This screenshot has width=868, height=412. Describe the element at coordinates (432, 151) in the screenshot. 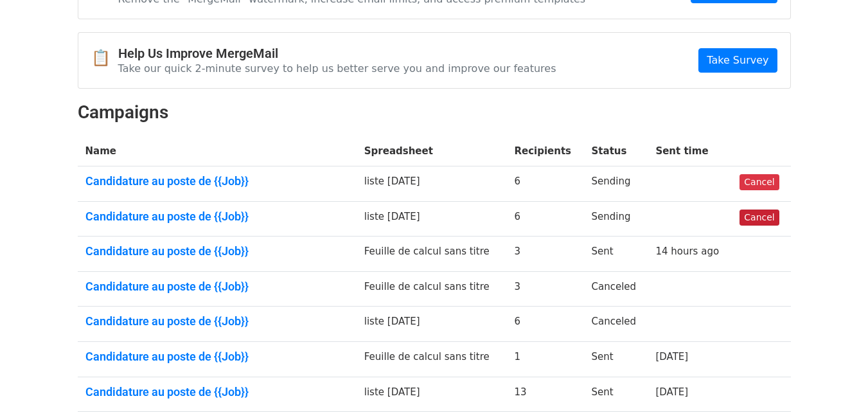

I see `th: Spreadsheet` at that location.